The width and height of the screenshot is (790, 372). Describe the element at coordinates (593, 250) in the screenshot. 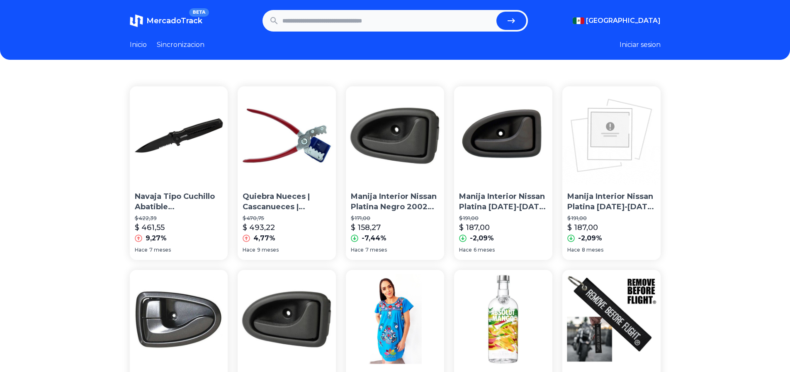

I see `span: 8 meses` at that location.